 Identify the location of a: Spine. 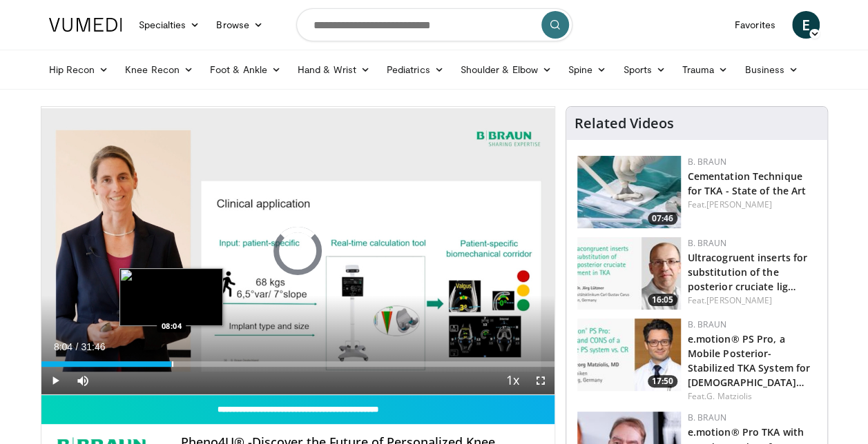
(587, 70).